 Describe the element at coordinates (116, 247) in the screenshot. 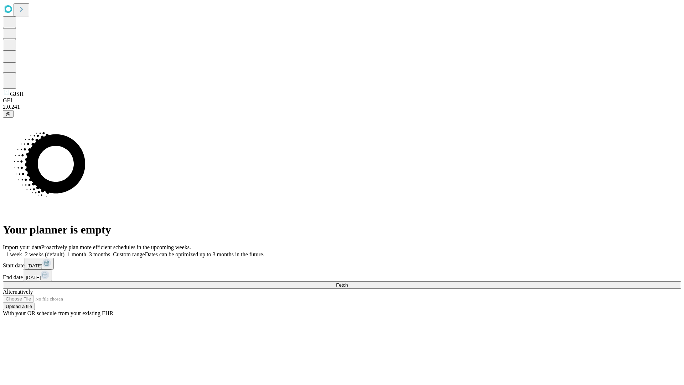

I see `span: Proactively plan more efficient schedules in the upcoming weeks.` at that location.